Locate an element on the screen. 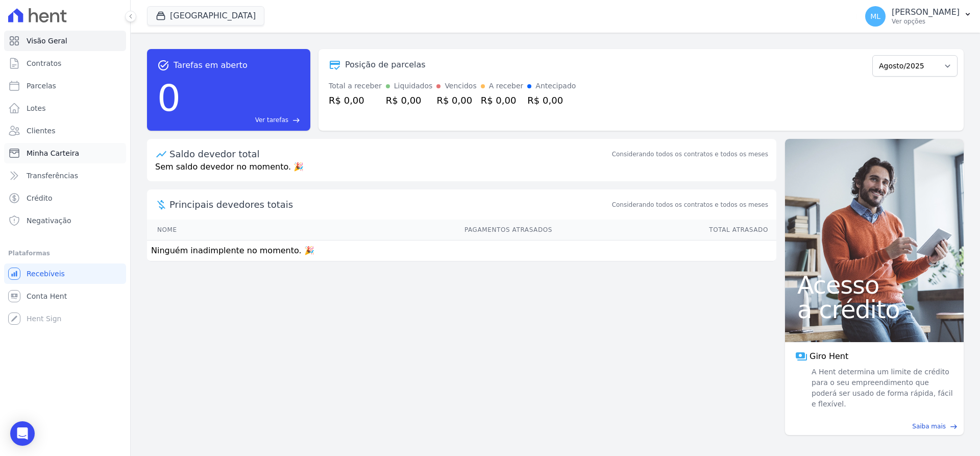  a: Recebíveis is located at coordinates (65, 273).